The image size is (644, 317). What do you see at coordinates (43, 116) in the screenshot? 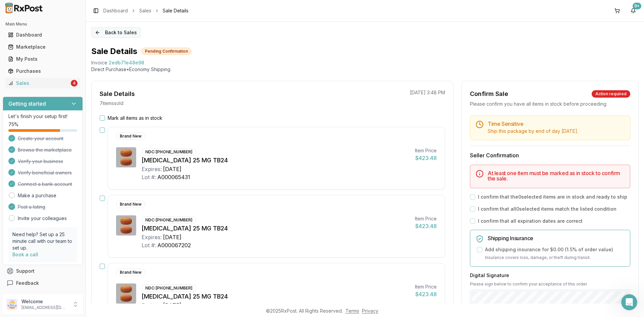
I see `p: Let's finish your setup first!` at bounding box center [43, 116].